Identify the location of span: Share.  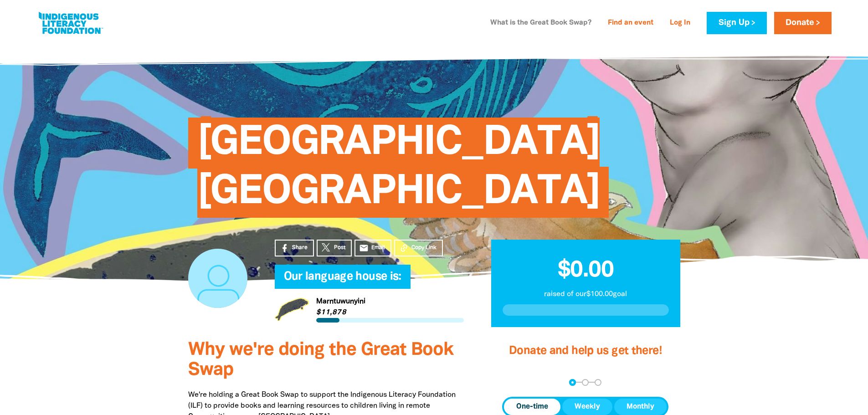
(300, 247).